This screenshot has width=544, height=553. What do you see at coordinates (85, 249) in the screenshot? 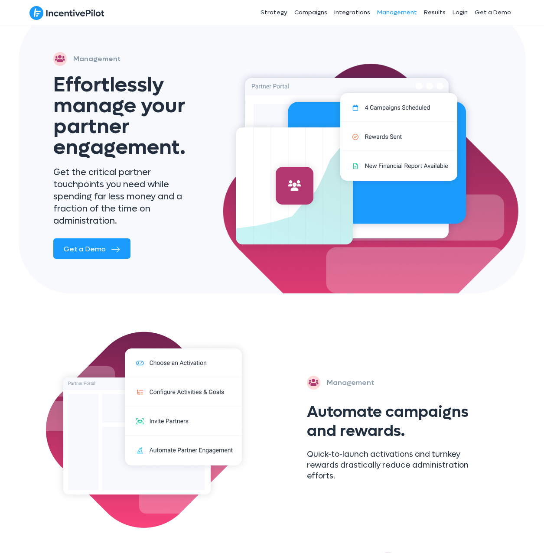
I see `span: Get a Demo` at bounding box center [85, 249].